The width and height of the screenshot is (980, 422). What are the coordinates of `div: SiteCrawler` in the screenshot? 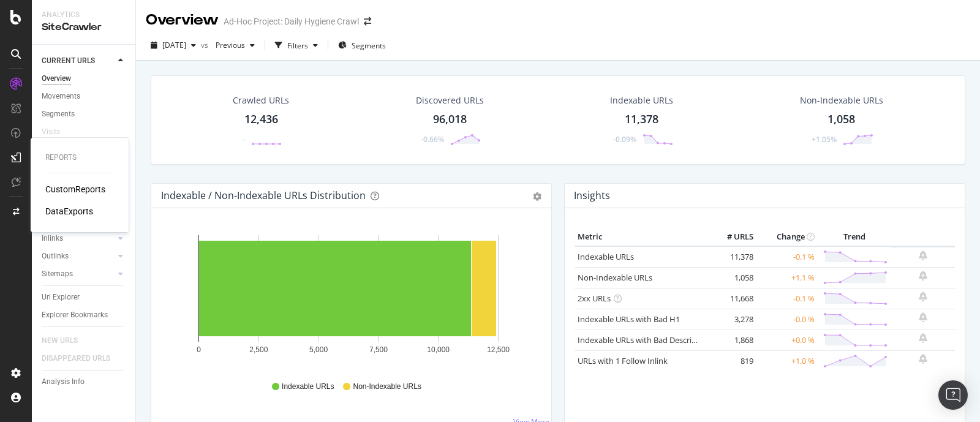 It's located at (84, 27).